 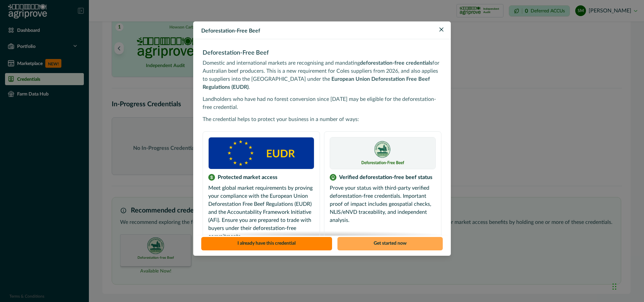 I want to click on div: Chat Widget, so click(x=628, y=286).